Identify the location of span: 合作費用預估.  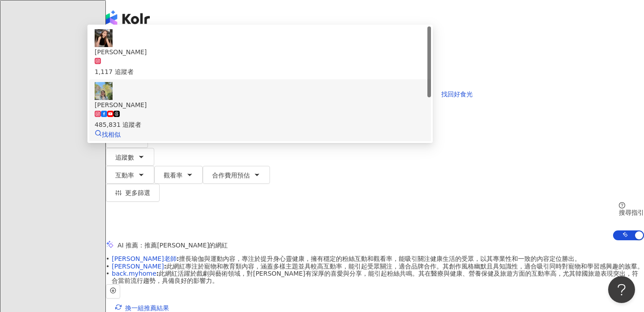
(231, 175).